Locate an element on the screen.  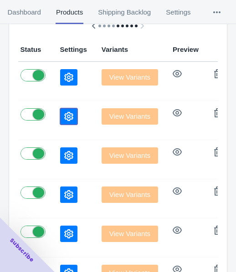
span: Variants is located at coordinates (115, 49).